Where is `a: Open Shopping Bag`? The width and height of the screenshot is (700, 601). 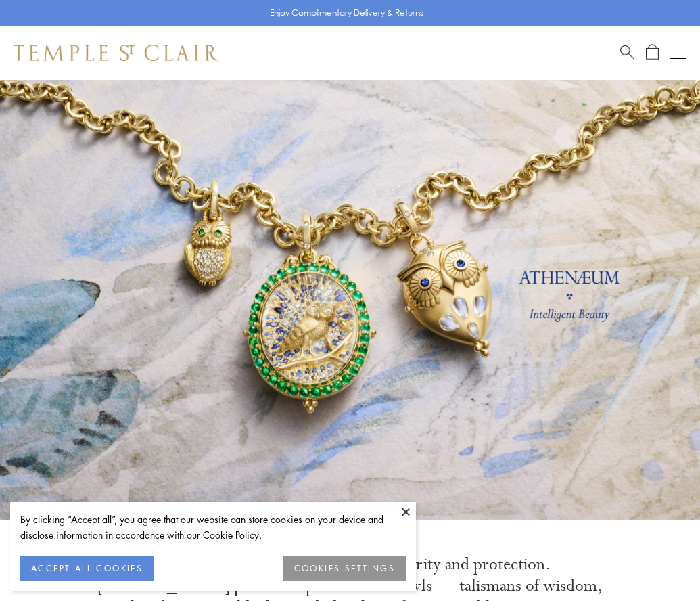 a: Open Shopping Bag is located at coordinates (652, 52).